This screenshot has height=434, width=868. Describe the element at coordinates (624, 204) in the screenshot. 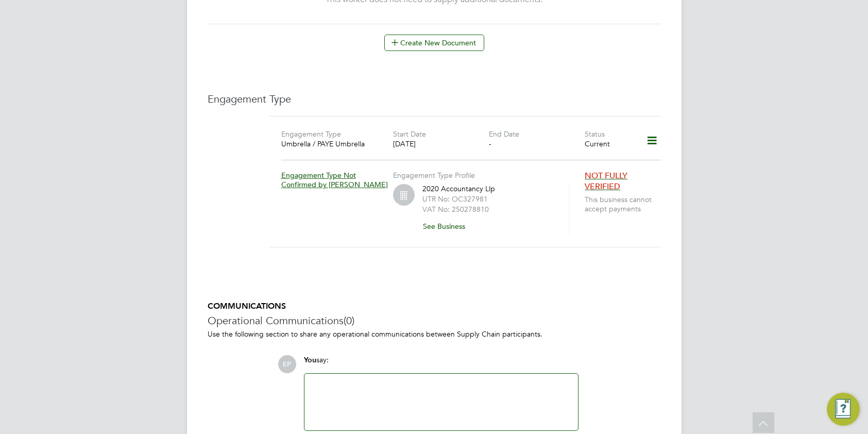

I see `span: This business cannot accept payments` at that location.